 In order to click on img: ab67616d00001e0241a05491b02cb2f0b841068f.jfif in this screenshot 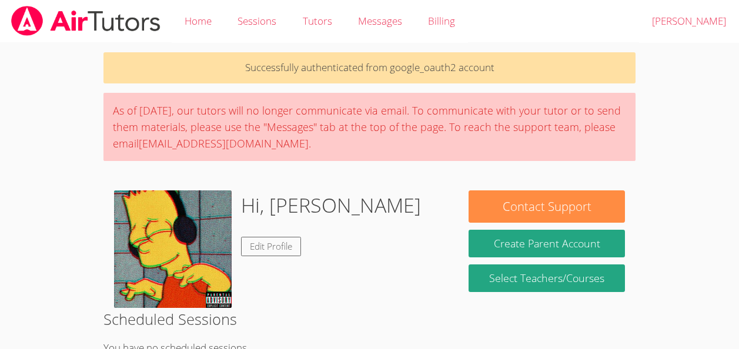, I will do `click(173, 249)`.